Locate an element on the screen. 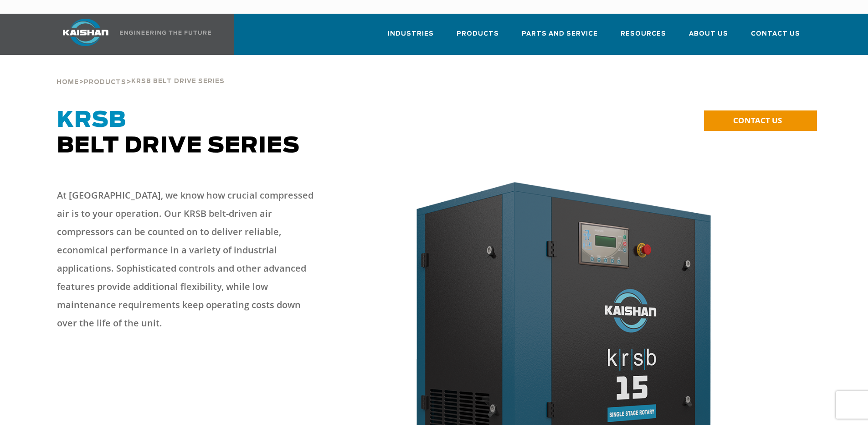 The image size is (868, 425). span: About Us is located at coordinates (708, 34).